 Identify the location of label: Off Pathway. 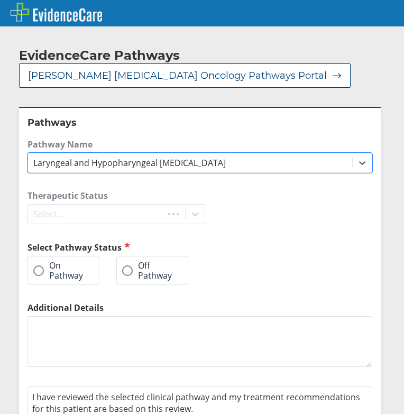
(147, 270).